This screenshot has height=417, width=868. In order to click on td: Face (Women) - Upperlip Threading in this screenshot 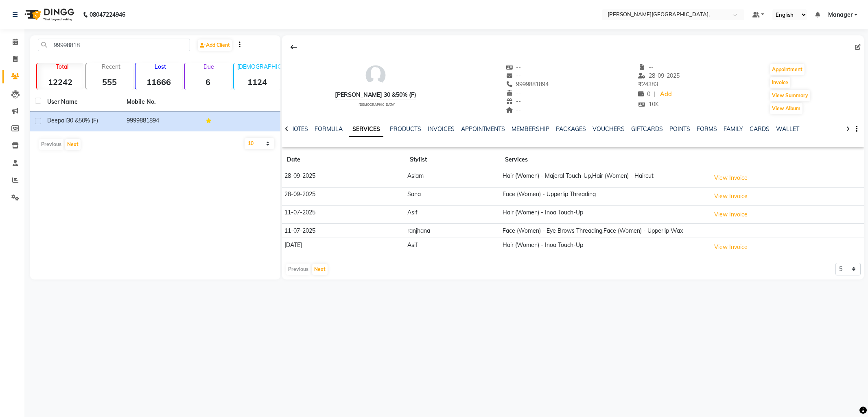, I will do `click(604, 196)`.